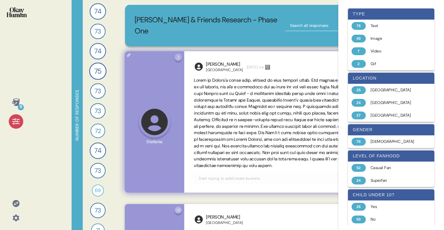  Describe the element at coordinates (394, 220) in the screenshot. I see `div: No` at that location.